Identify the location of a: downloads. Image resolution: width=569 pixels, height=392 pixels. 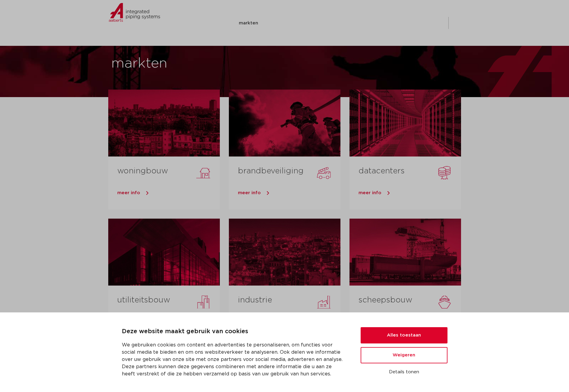
(326, 23).